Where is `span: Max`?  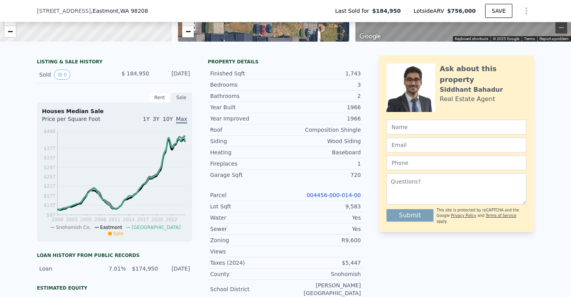
span: Max is located at coordinates (181, 120).